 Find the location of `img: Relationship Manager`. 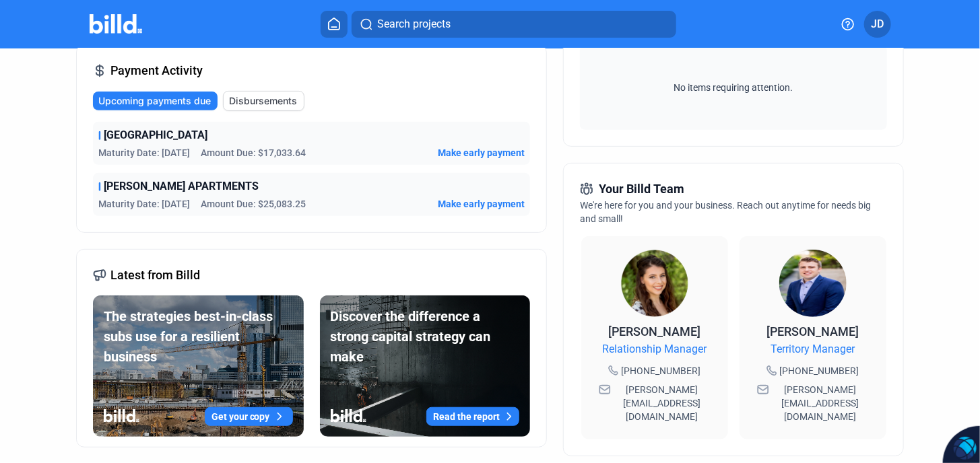

img: Relationship Manager is located at coordinates (654, 283).